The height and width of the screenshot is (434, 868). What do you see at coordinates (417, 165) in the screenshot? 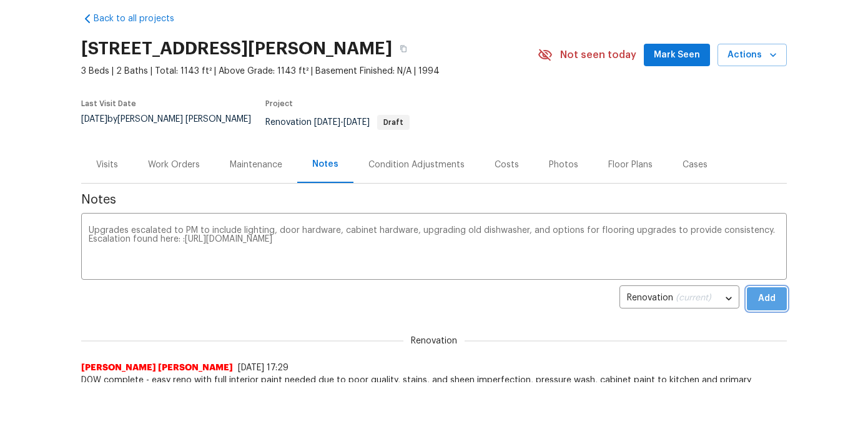
I see `div: Condition Adjustments` at bounding box center [417, 165].